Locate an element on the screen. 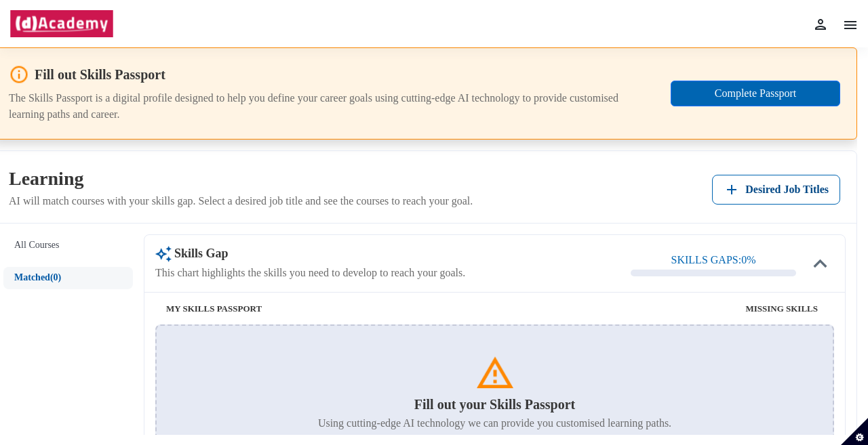 The image size is (868, 445). p: AI will match courses with your skills gap. Select a desired job title and see the courses to rea... is located at coordinates (241, 201).